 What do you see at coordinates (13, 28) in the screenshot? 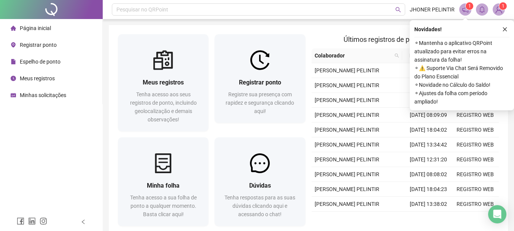
I see `span: home` at bounding box center [13, 28].